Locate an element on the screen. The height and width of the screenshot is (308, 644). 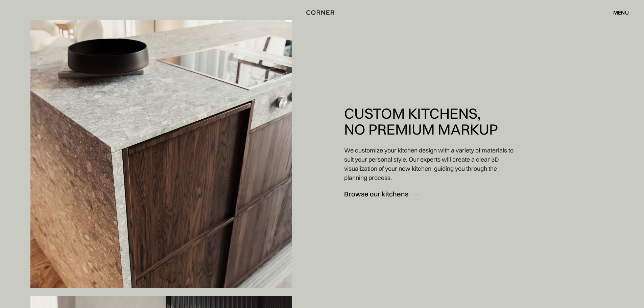
img: A wooden kitchen island with Dekton Arga surface, featuring a built-in oven. is located at coordinates (161, 154).